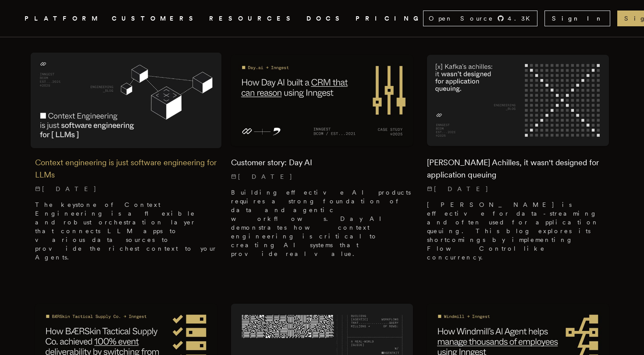  What do you see at coordinates (517, 162) in the screenshot?
I see `a: Featured image for Kafka's Achilles, it wasn't designed for application queuing blog post[PERSON_...` at bounding box center [517, 162].